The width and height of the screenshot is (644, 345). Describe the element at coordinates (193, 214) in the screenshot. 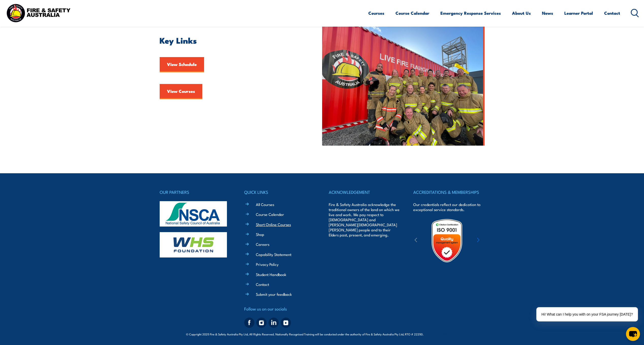

I see `img: nsca-logo-footer` at that location.